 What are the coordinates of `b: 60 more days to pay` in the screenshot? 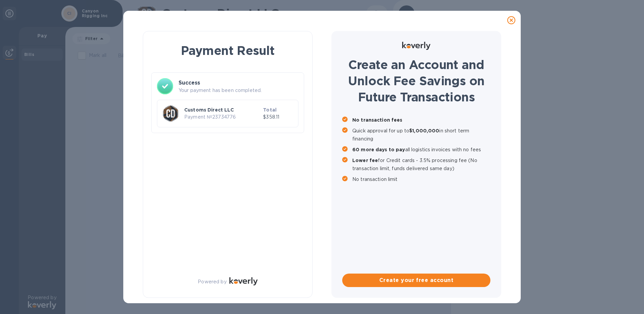 It's located at (379, 150).